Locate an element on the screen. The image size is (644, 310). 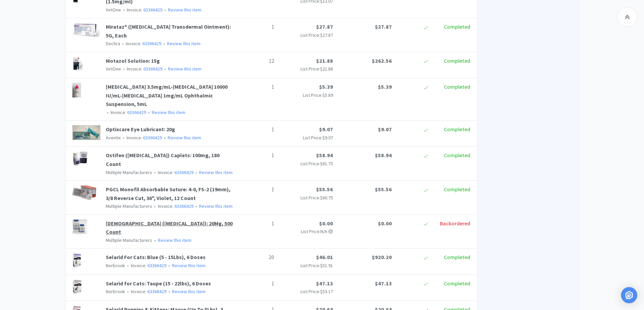
span: $262.56 is located at coordinates (382, 61).